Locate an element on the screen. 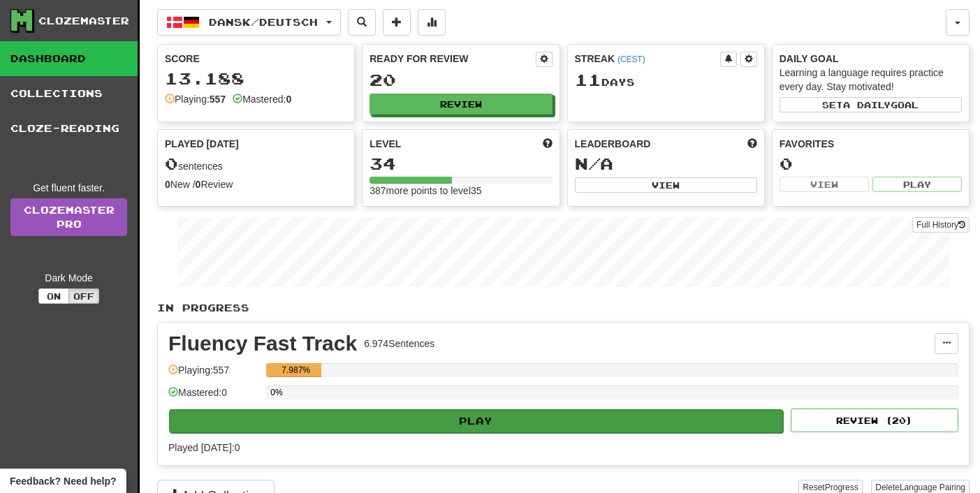 Image resolution: width=980 pixels, height=493 pixels. button: More stats is located at coordinates (431, 22).